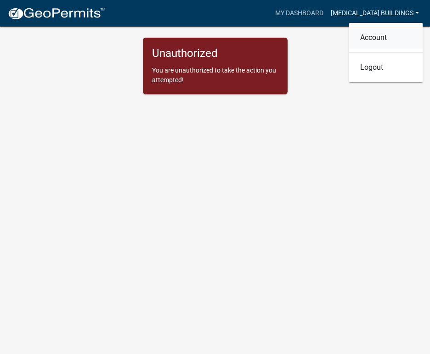  Describe the element at coordinates (215, 53) in the screenshot. I see `h5: Unauthorized` at that location.